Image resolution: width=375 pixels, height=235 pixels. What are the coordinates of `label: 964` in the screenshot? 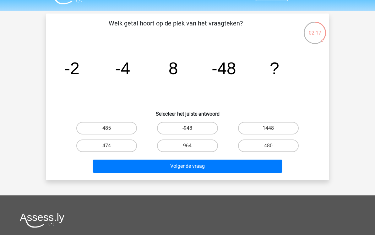 It's located at (187, 146).